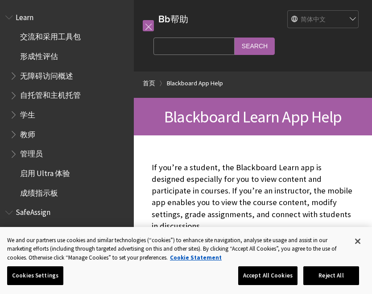 The image size is (372, 294). I want to click on button: Cookies Settings, so click(35, 276).